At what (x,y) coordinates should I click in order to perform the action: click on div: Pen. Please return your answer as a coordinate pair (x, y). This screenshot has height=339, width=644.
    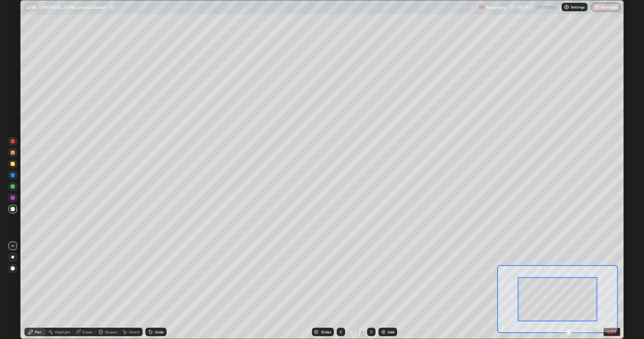
    Looking at the image, I should click on (38, 332).